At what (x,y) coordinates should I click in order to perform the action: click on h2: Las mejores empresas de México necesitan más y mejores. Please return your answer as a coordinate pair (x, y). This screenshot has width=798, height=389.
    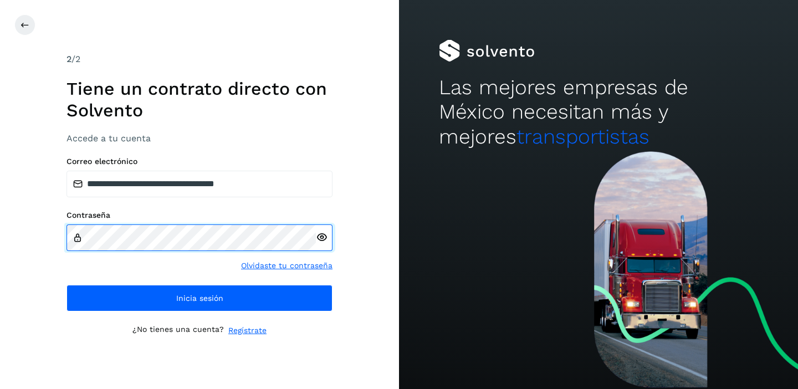
    Looking at the image, I should click on (599, 112).